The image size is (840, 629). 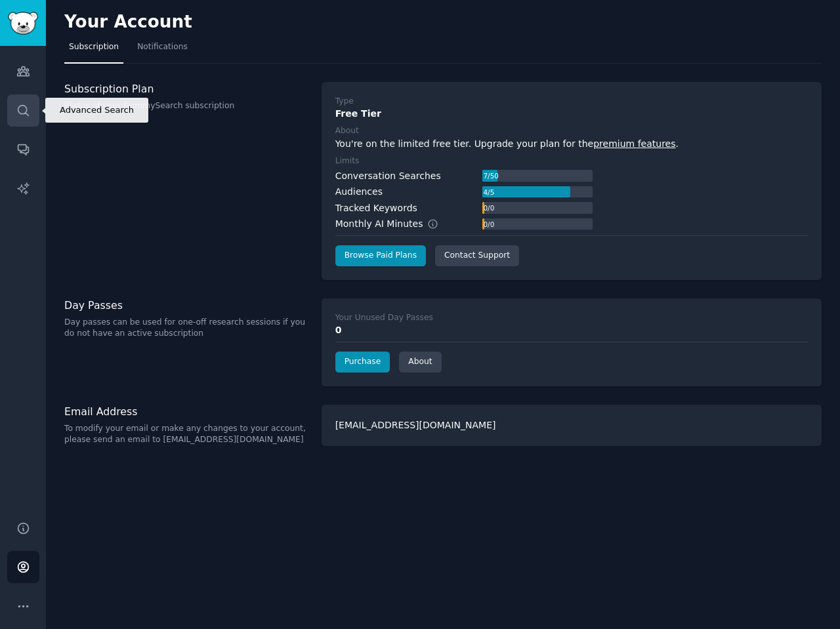 I want to click on div: Monthly AI Minutes, so click(x=394, y=223).